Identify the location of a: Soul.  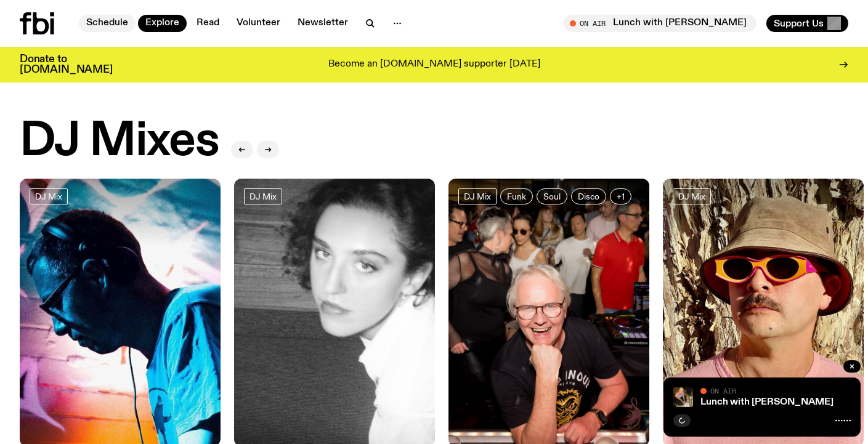
(551, 196).